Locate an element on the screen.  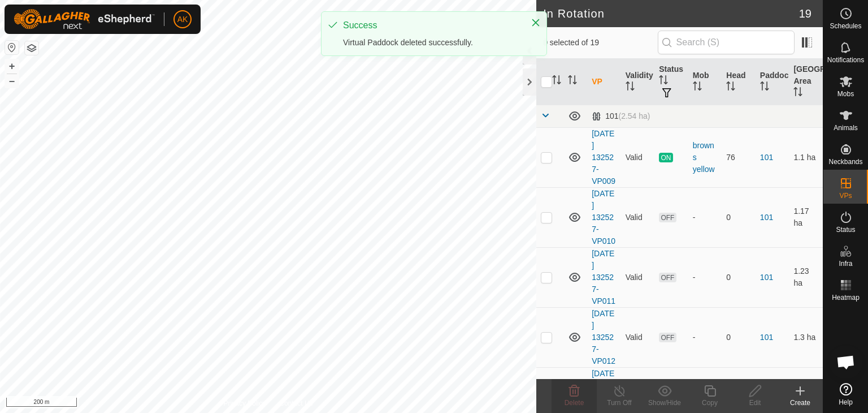
th: Status is located at coordinates (671, 82).